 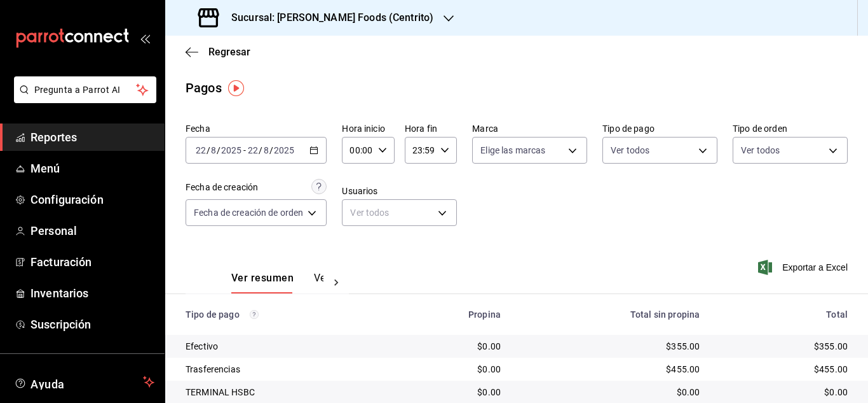 I want to click on span: Exportar a Excel, so click(x=804, y=268).